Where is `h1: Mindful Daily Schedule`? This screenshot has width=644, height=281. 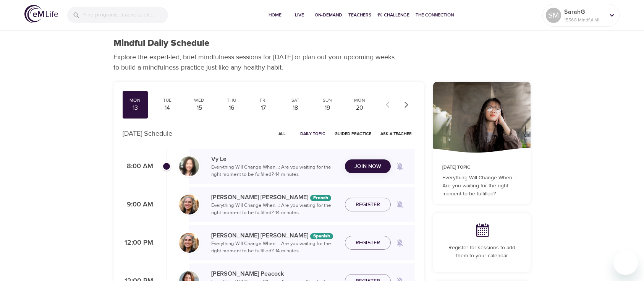 h1: Mindful Daily Schedule is located at coordinates (161, 43).